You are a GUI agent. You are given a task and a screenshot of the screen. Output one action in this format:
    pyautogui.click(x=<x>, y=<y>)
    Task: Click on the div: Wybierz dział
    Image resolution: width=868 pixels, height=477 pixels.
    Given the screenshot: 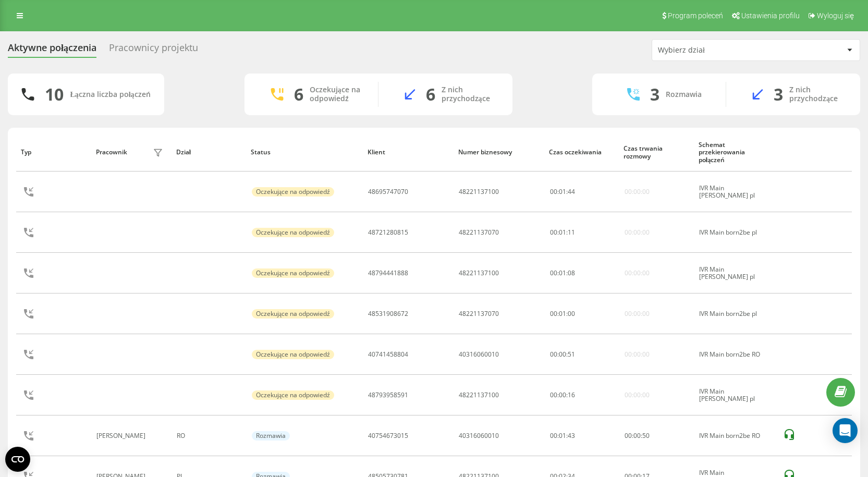 What is the action you would take?
    pyautogui.click(x=719, y=50)
    